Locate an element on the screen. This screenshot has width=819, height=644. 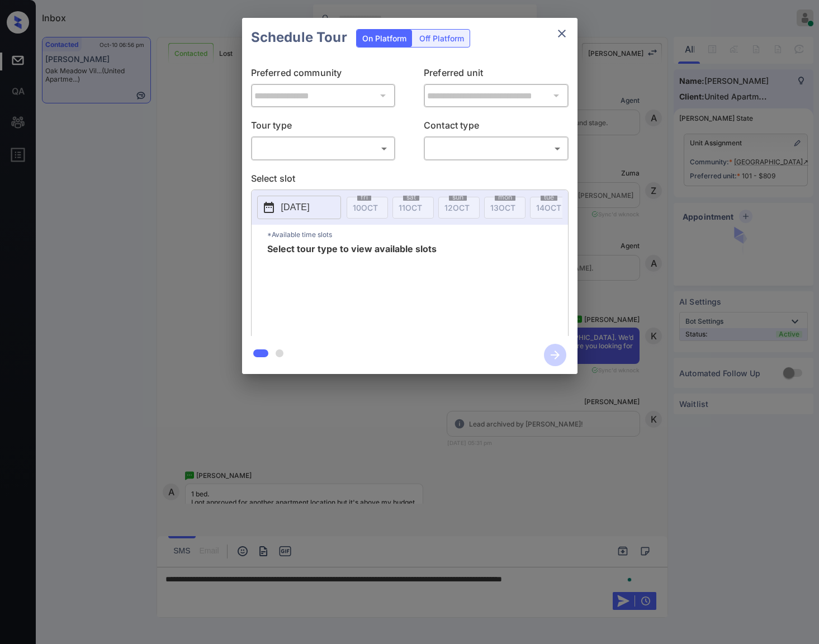
div: Off Platform is located at coordinates (441, 38).